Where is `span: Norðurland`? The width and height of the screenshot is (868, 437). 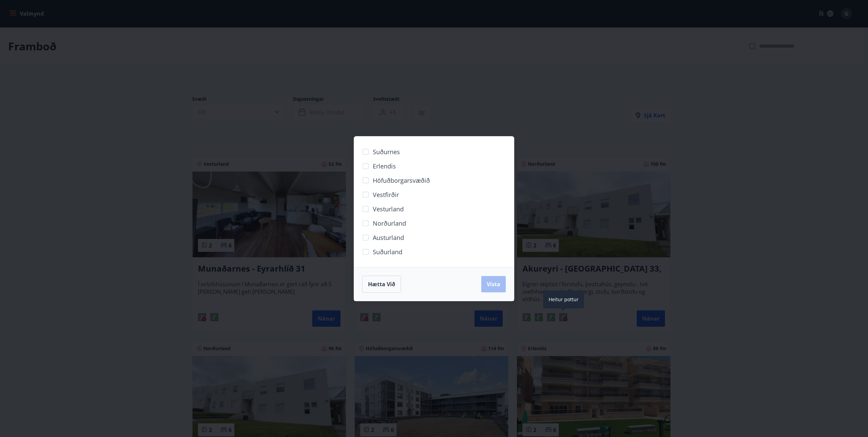
span: Norðurland is located at coordinates (389, 224).